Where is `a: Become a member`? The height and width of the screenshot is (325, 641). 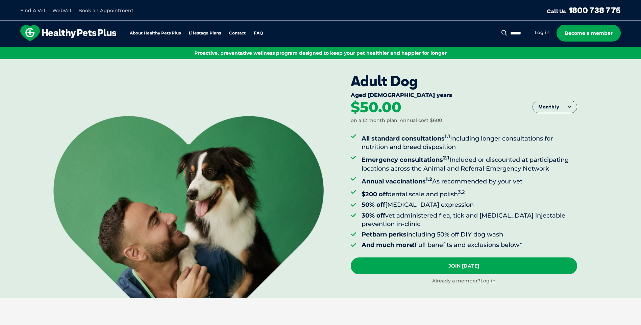
a: Become a member is located at coordinates (589, 33).